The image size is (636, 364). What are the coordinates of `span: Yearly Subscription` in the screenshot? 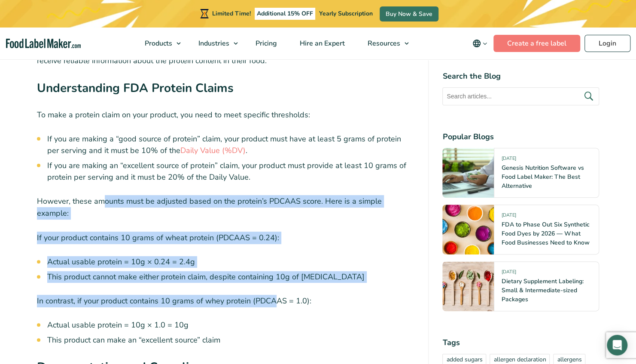 It's located at (345, 13).